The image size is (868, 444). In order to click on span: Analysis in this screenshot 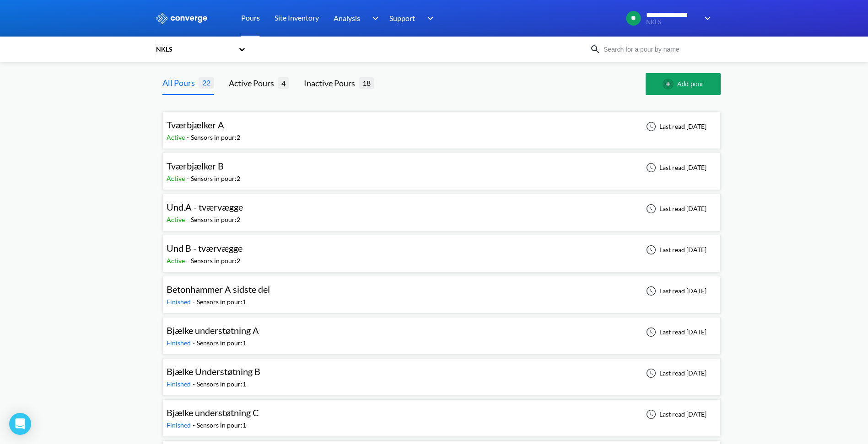, I will do `click(347, 18)`.